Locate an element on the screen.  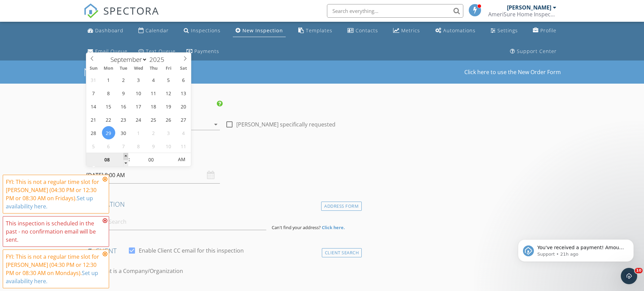
span: Mon is located at coordinates (108, 68).